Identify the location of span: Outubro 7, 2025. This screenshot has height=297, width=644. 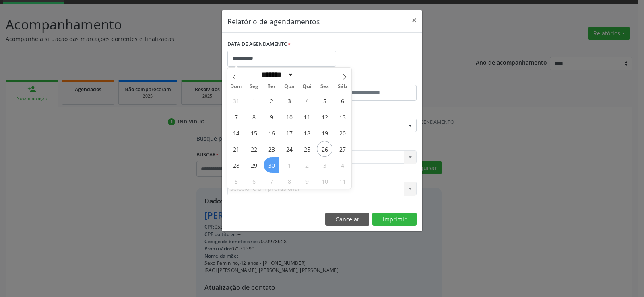
(271, 181).